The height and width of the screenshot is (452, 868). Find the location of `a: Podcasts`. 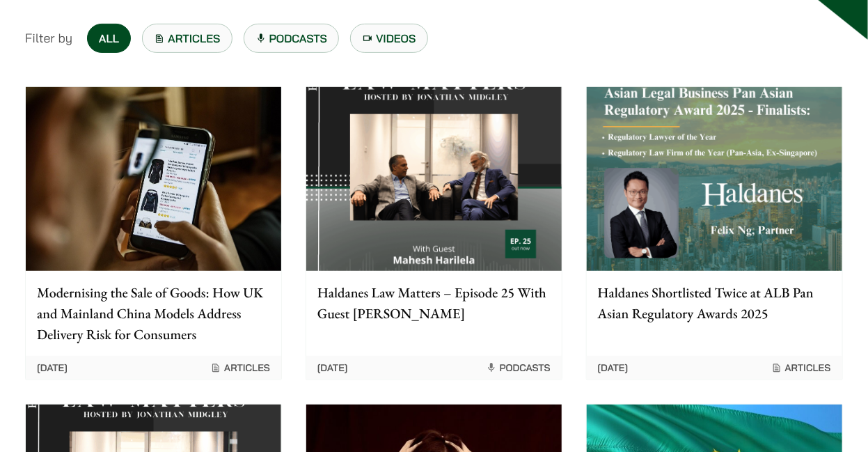

a: Podcasts is located at coordinates (292, 39).